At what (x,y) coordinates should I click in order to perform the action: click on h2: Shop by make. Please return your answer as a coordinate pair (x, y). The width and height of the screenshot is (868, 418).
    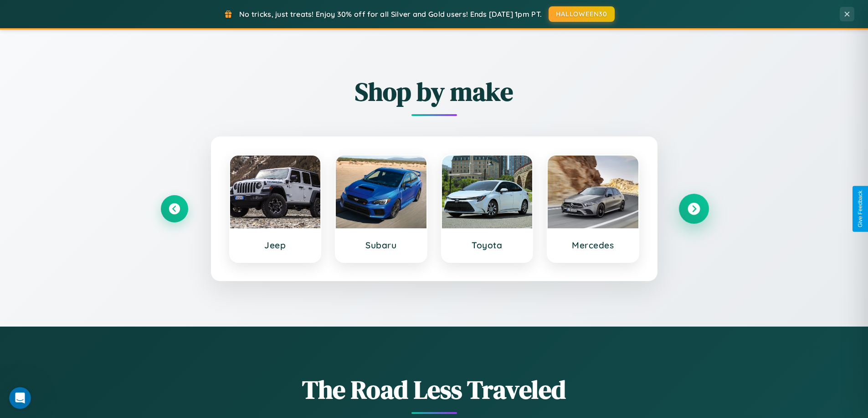
    Looking at the image, I should click on (434, 91).